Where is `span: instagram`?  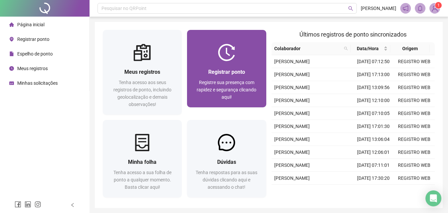 span: instagram is located at coordinates (38, 204).